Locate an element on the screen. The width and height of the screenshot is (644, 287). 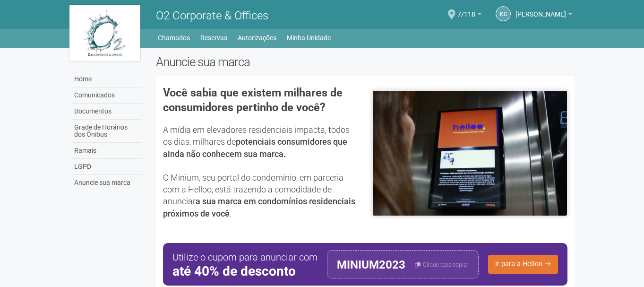
h2: Anuncie sua marca is located at coordinates (365, 62).